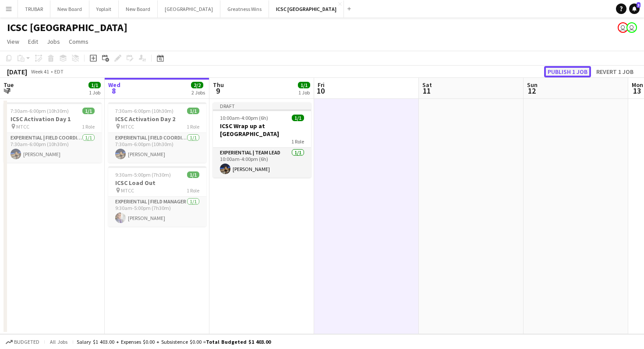  What do you see at coordinates (157, 133) in the screenshot?
I see `app-job-card: 7:30am-6:00pm (10h30m)1/1ICSC Activation Day 2 MTCC1 RoleExperiential | Field Coordinator1/17:30a...` at bounding box center [157, 133].